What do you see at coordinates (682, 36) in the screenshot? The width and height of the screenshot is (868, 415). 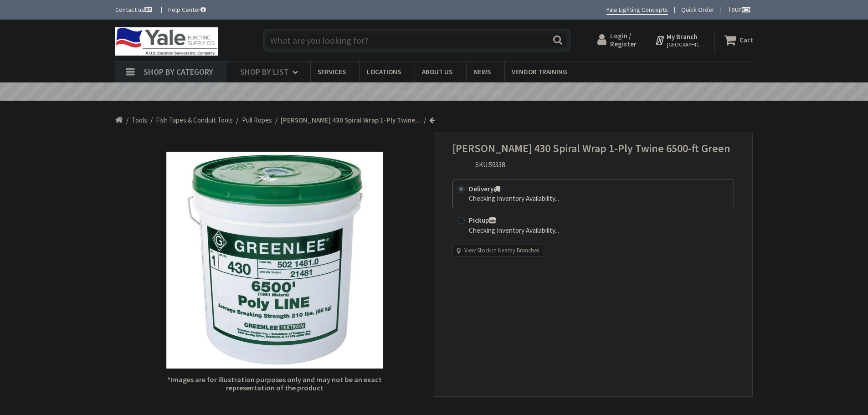 I see `strong: My Branch` at bounding box center [682, 36].